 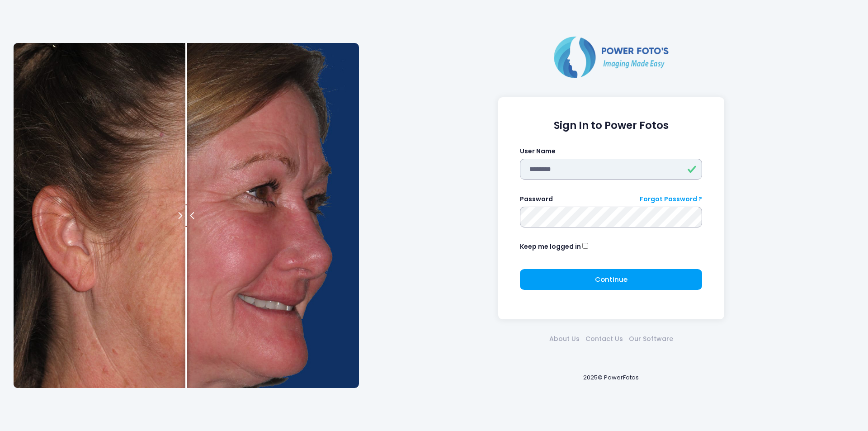 What do you see at coordinates (536, 199) in the screenshot?
I see `label: Password` at bounding box center [536, 199].